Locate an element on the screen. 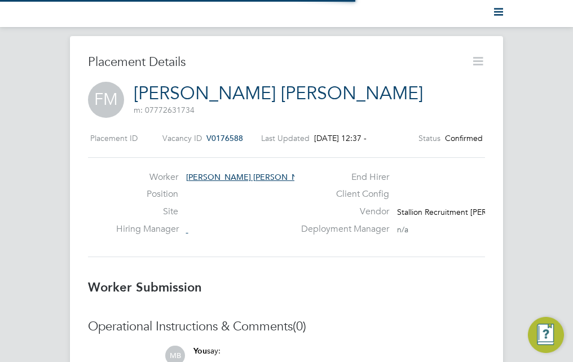 The image size is (573, 362). label: Deployment Manager is located at coordinates (342, 229).